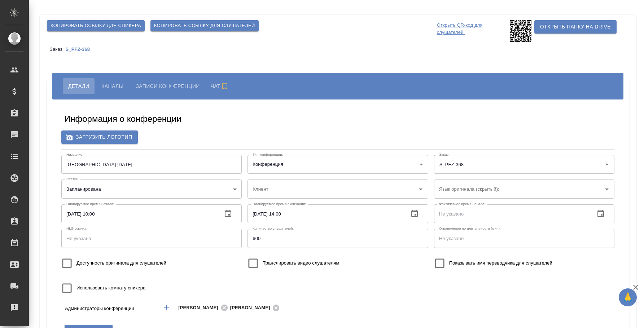  What do you see at coordinates (472, 31) in the screenshot?
I see `p: Открыть QR-код для слушателей:` at bounding box center [472, 31].